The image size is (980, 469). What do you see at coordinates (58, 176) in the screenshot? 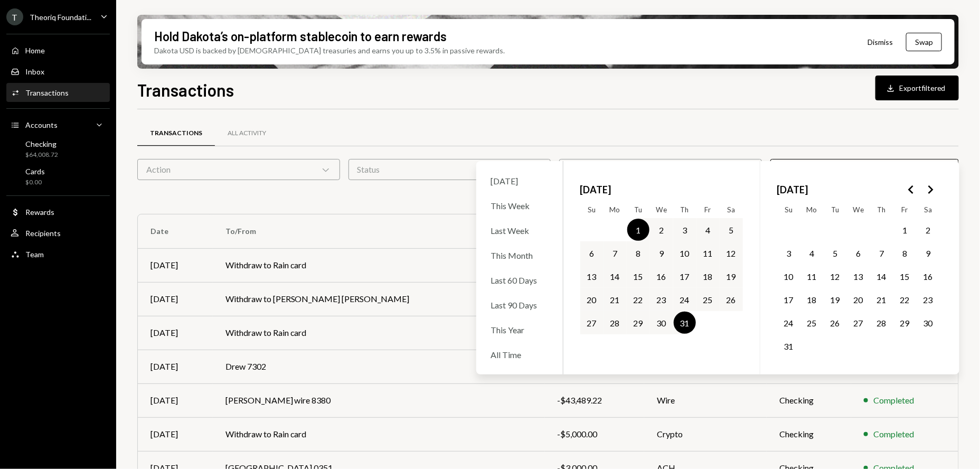
I see `a: Cards$0.00` at bounding box center [58, 176].